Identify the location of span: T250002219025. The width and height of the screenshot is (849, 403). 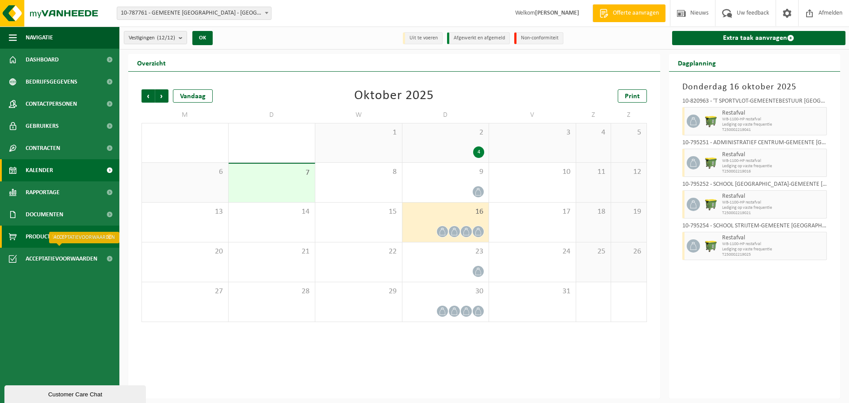
(773, 255).